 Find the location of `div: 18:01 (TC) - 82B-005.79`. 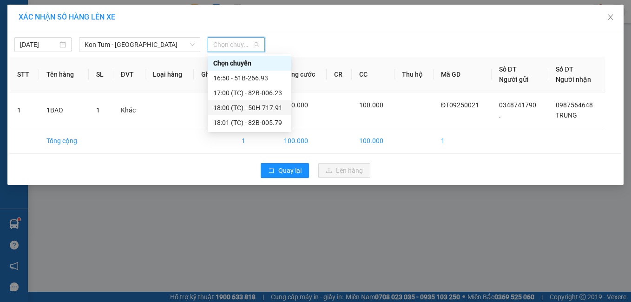

div: 18:01 (TC) - 82B-005.79 is located at coordinates (250, 123).